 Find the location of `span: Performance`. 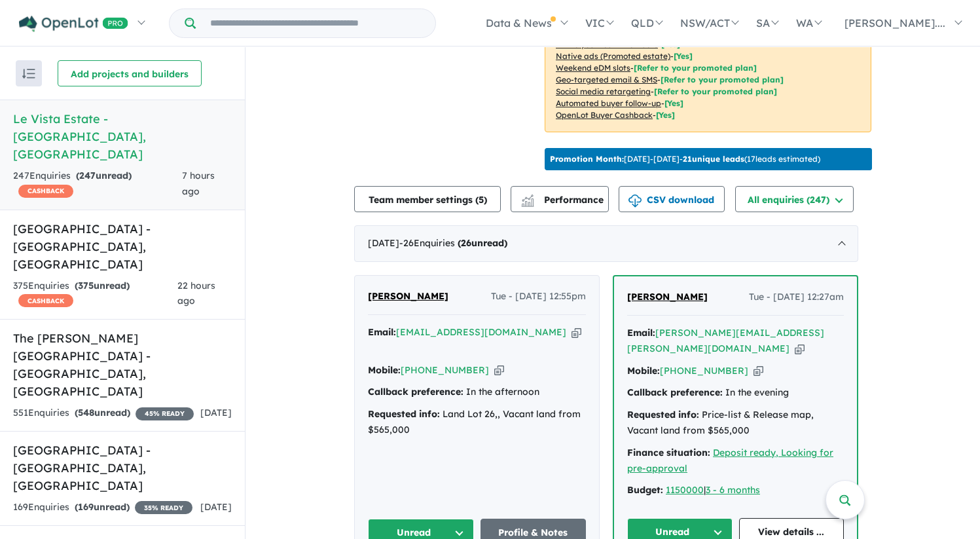

span: Performance is located at coordinates (563, 200).